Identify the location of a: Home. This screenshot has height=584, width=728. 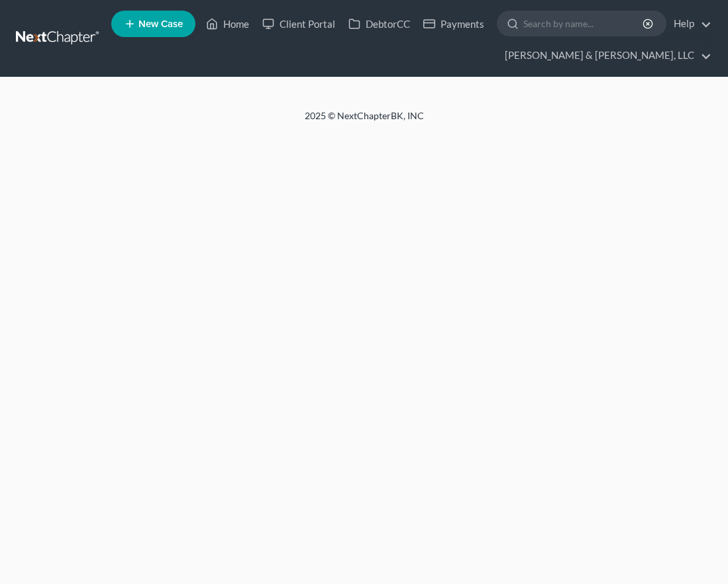
(227, 24).